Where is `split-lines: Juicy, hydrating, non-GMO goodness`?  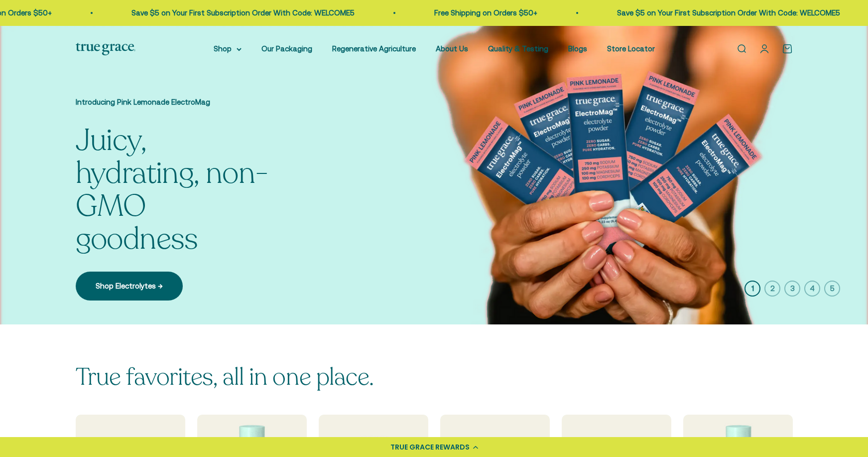 split-lines: Juicy, hydrating, non-GMO goodness is located at coordinates (172, 190).